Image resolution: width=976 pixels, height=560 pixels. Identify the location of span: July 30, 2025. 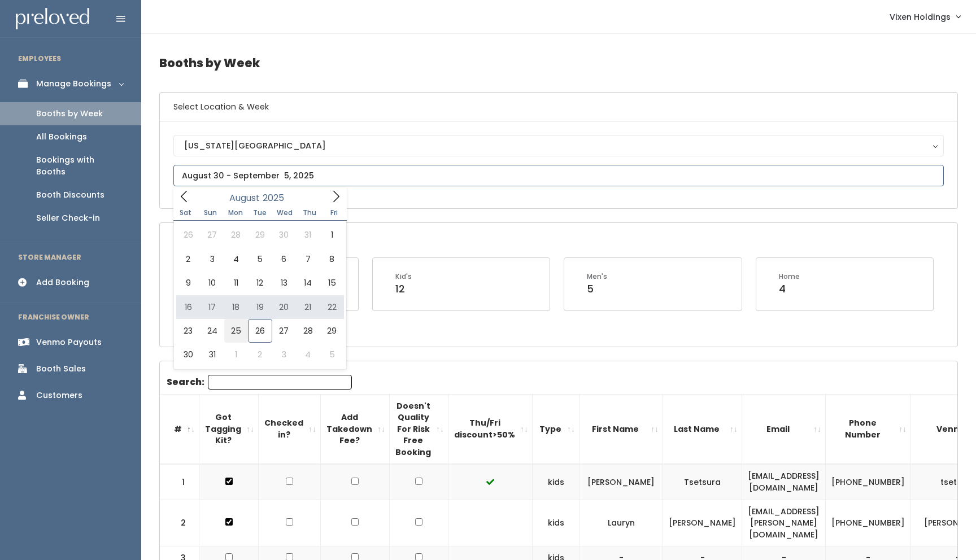
(284, 235).